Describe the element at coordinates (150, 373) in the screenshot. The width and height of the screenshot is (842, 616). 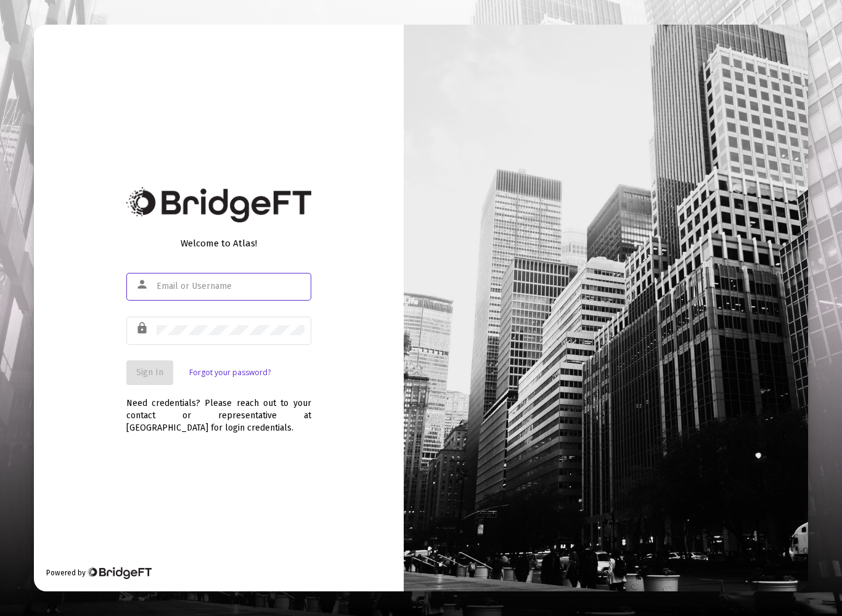
I see `button: Sign In` at that location.